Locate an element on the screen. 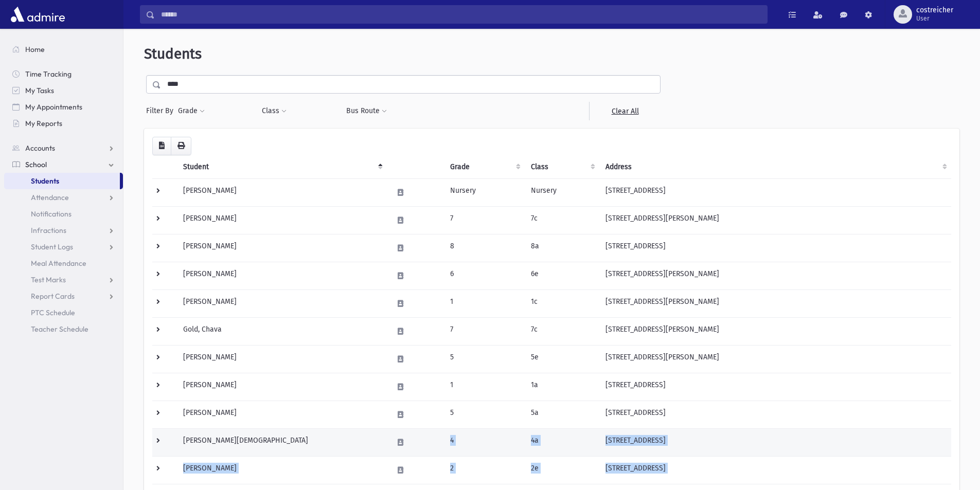  span: Student Logs is located at coordinates (52, 247).